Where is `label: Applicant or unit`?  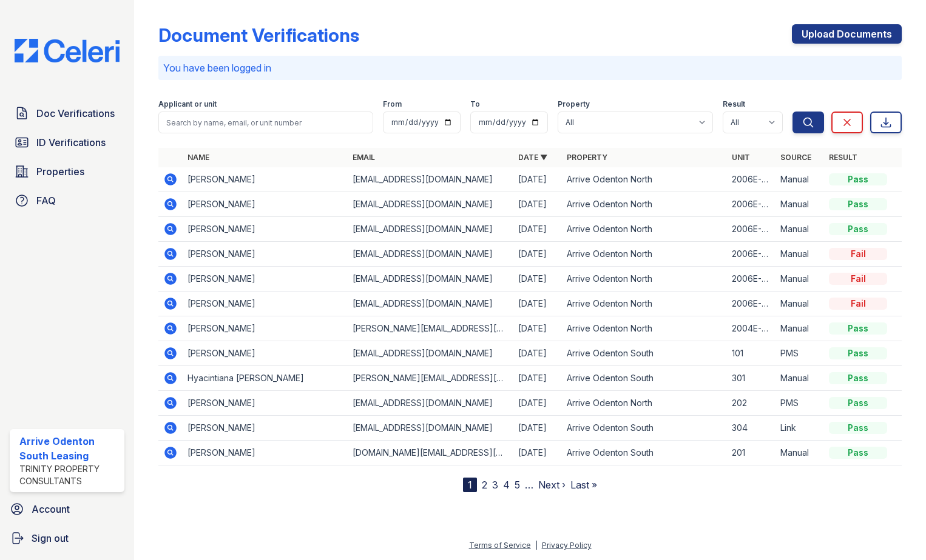 label: Applicant or unit is located at coordinates (188, 104).